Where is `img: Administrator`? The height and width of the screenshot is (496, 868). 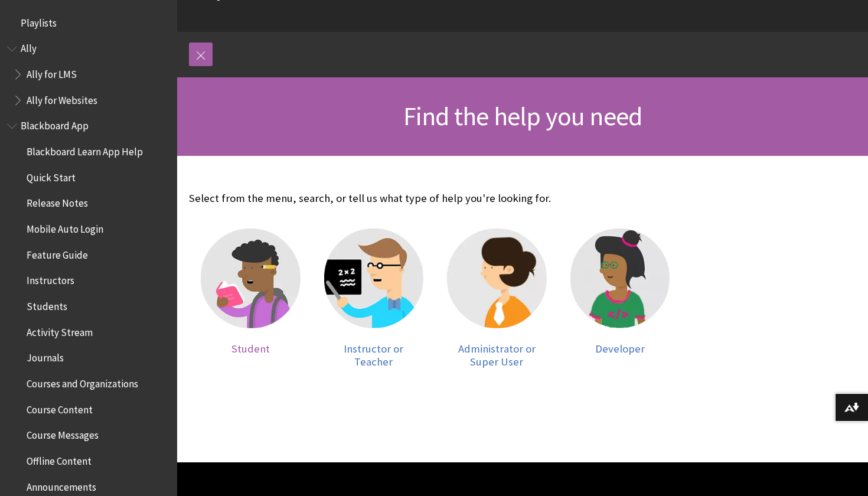
img: Administrator is located at coordinates (497, 278).